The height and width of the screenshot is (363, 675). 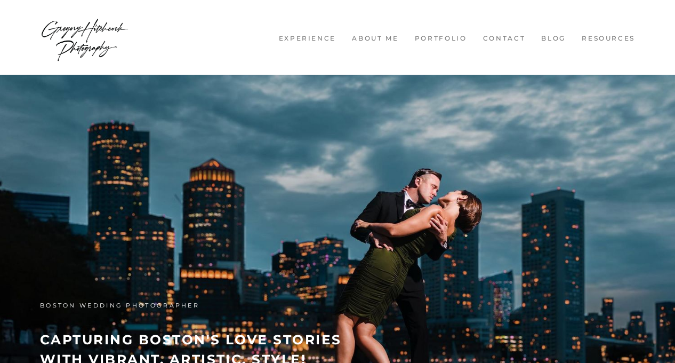 What do you see at coordinates (375, 38) in the screenshot?
I see `a: About me` at bounding box center [375, 38].